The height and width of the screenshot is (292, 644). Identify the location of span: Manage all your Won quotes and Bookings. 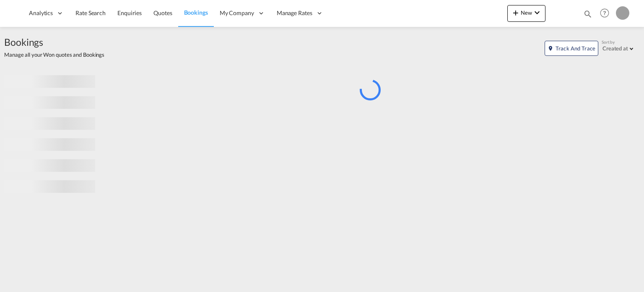
(54, 54).